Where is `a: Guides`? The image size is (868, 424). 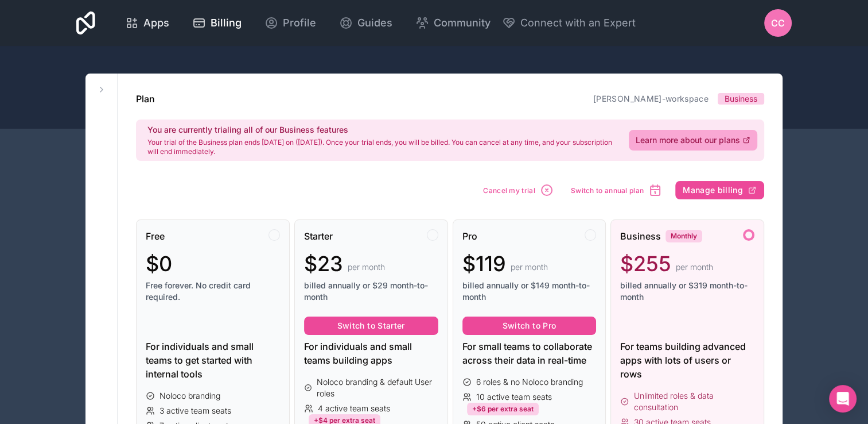
a: Guides is located at coordinates (365, 23).